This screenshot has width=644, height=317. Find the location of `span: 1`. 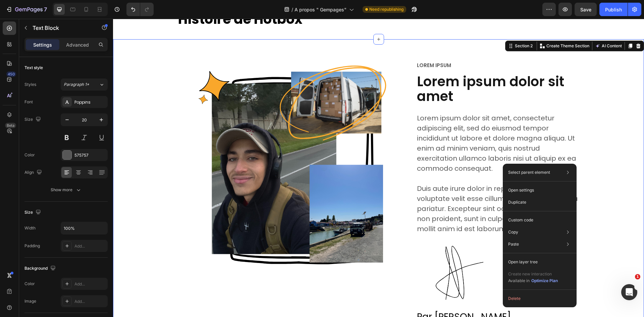

span: 1 is located at coordinates (637, 277).